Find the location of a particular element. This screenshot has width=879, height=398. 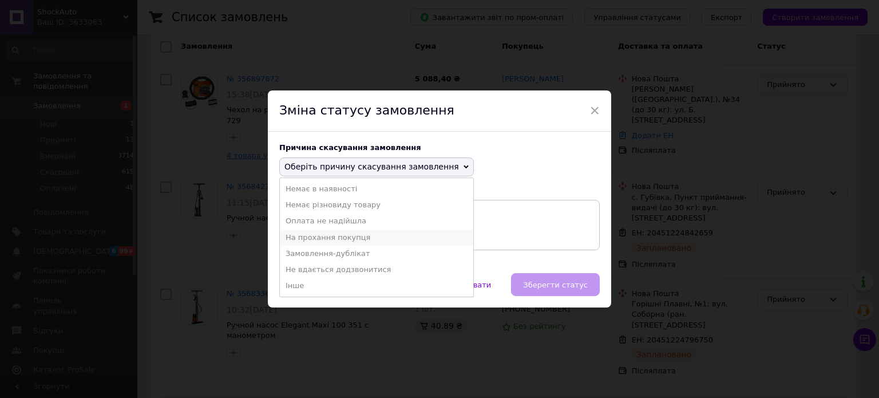

li: Немає різновиду товару is located at coordinates (376, 205).